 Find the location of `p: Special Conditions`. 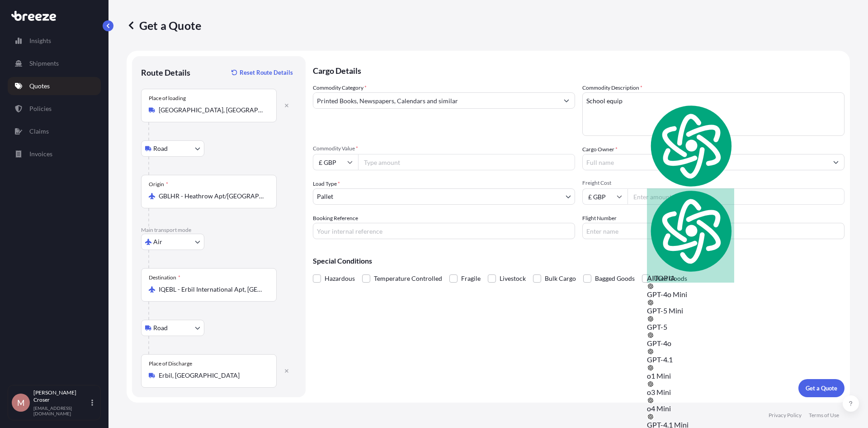

p: Special Conditions is located at coordinates (579, 261).